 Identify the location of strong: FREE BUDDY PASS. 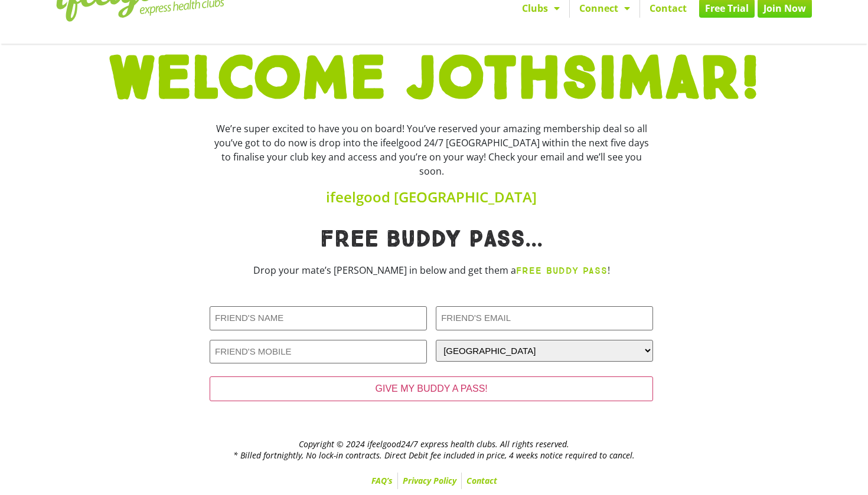
(562, 270).